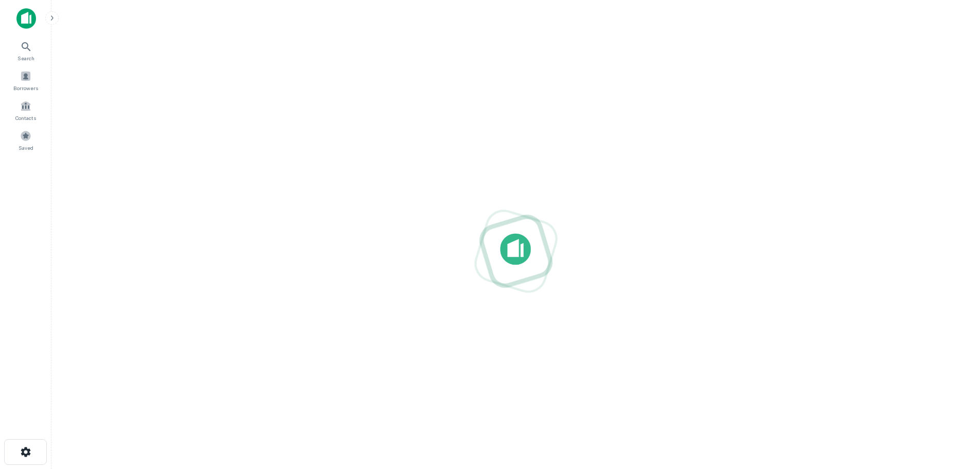 The width and height of the screenshot is (980, 469). I want to click on img: capitalize-icon.png, so click(26, 18).